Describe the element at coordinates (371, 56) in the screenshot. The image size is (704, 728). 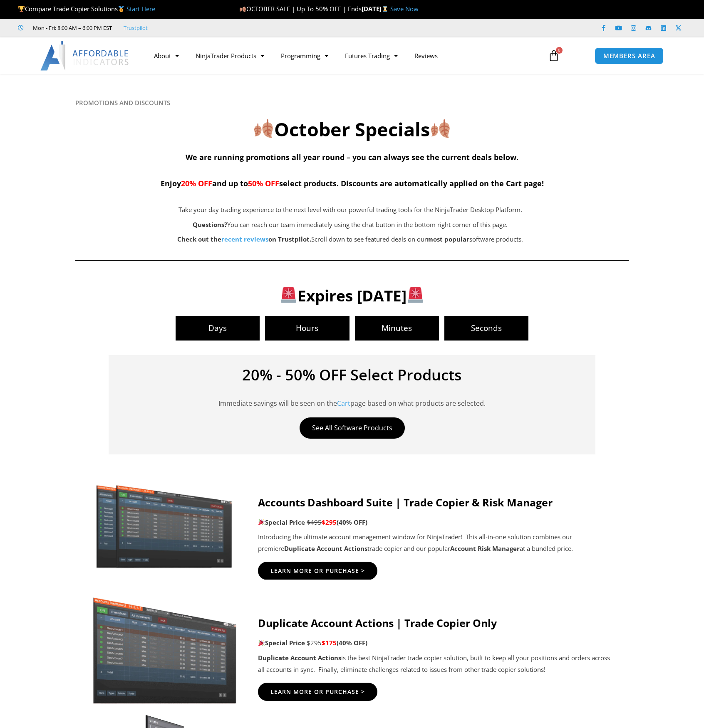
I see `a: Futures Trading` at that location.